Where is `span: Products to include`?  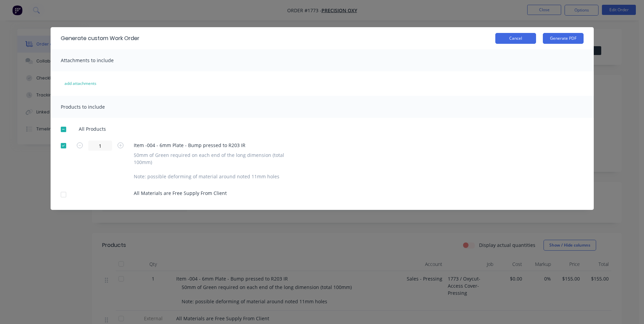 span: Products to include is located at coordinates (83, 106).